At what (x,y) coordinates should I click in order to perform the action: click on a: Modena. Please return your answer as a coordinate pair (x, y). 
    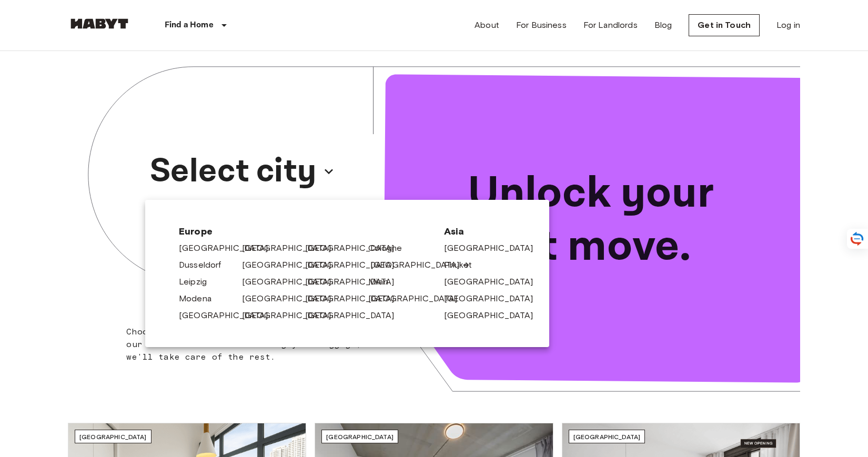
    Looking at the image, I should click on (200, 299).